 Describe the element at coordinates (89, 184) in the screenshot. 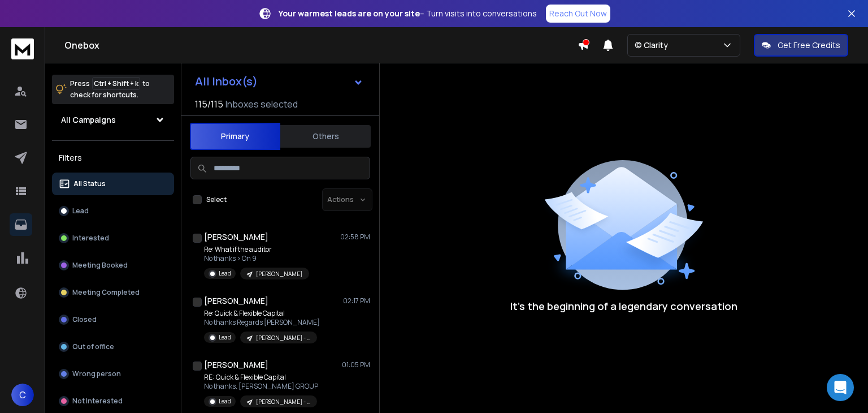

I see `p: All Status` at that location.